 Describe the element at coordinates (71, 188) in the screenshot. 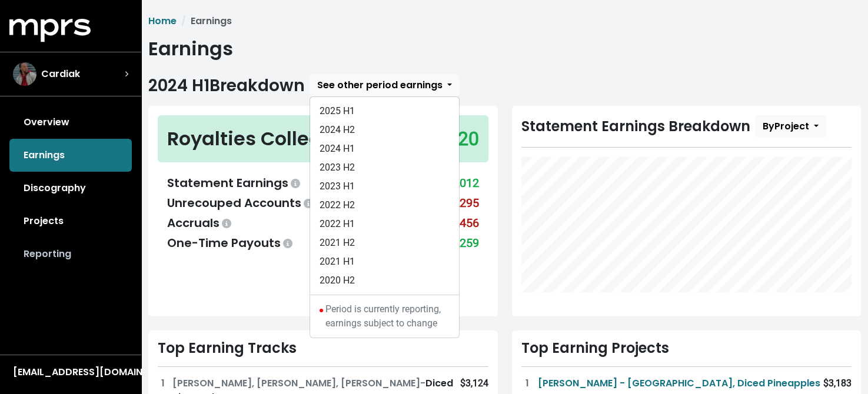

I see `a: Discography` at that location.